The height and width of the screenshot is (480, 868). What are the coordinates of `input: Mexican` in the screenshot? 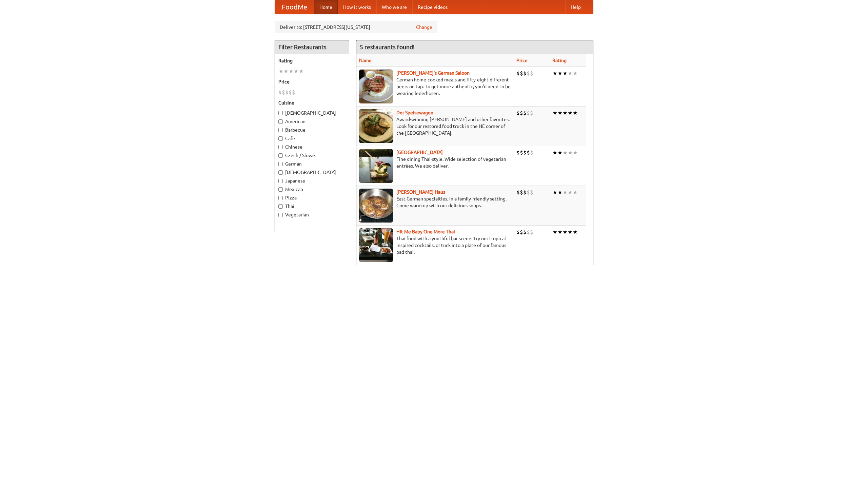 It's located at (280, 189).